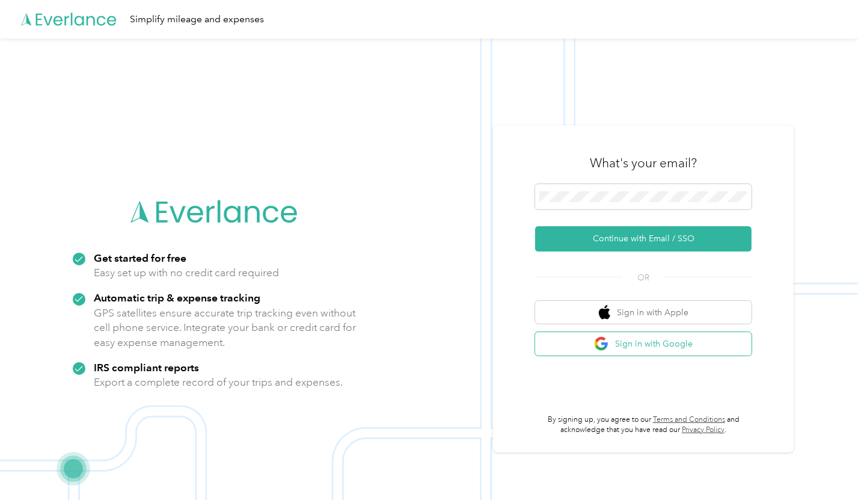 This screenshot has height=500, width=864. I want to click on img: apple logo, so click(605, 312).